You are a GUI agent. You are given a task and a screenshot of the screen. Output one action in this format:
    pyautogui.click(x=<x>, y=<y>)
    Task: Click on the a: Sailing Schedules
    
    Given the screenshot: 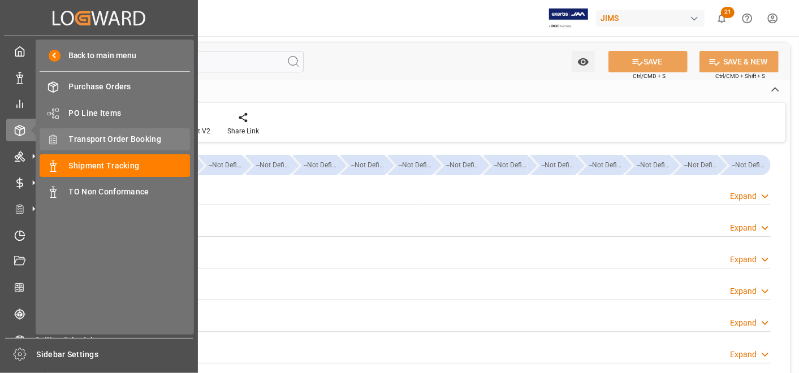 What is the action you would take?
    pyautogui.click(x=99, y=340)
    